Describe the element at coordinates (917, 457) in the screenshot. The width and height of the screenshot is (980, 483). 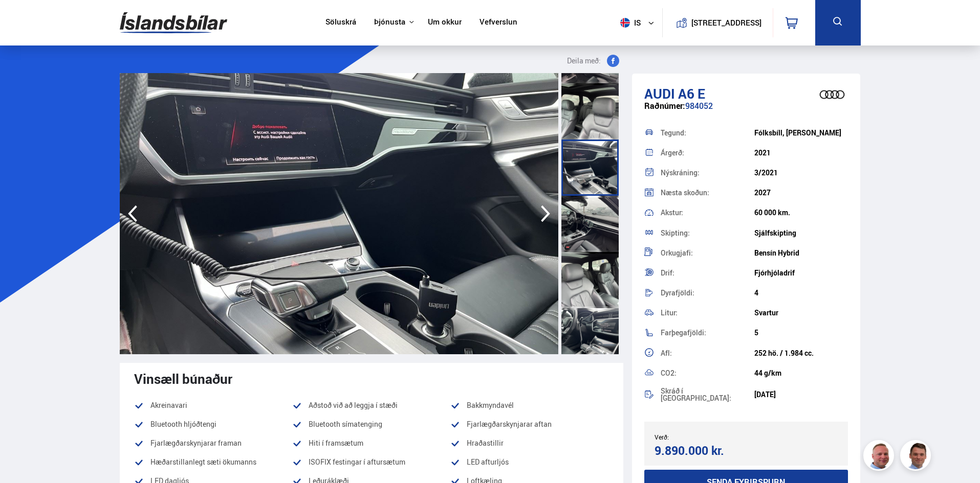
I see `img: FbJEzSuNWCJXmdc-.webp` at that location.